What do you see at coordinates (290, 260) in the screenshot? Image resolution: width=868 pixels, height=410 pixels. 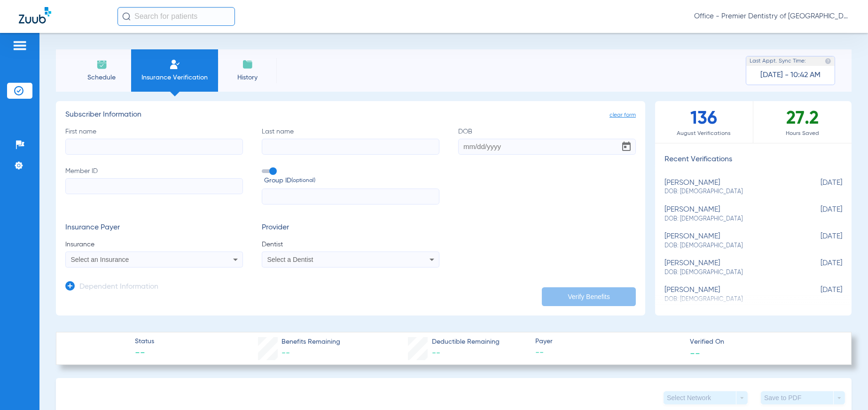 I see `span: Select a Dentist` at bounding box center [290, 260].